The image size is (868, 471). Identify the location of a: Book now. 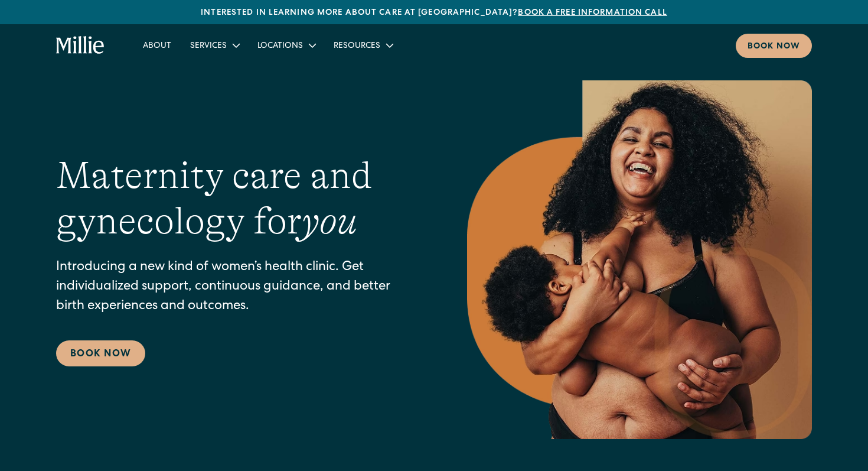
(774, 46).